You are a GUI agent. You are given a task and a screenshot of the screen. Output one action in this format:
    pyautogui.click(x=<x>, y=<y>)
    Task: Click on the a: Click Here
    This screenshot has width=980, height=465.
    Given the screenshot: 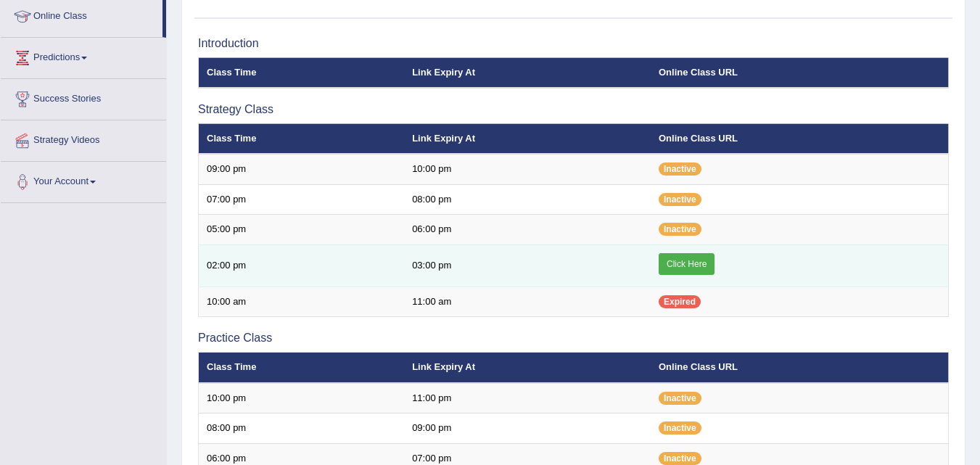 What is the action you would take?
    pyautogui.click(x=686, y=264)
    